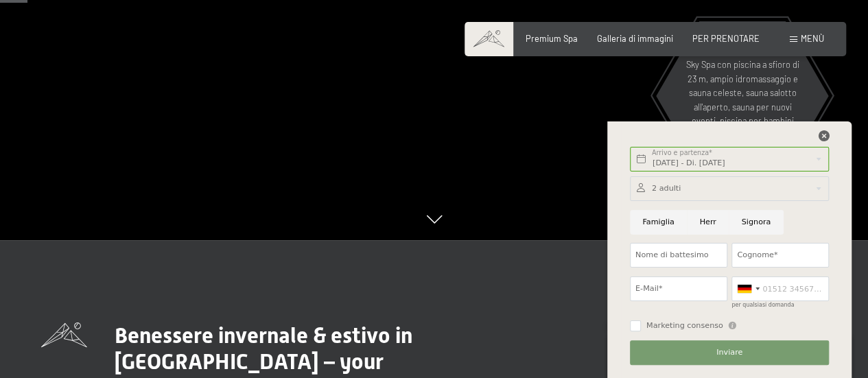  Describe the element at coordinates (635, 38) in the screenshot. I see `a: Galleria di immagini` at that location.